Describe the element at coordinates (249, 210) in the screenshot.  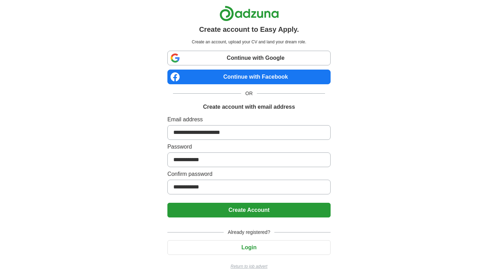
I see `button: Create Account` at that location.